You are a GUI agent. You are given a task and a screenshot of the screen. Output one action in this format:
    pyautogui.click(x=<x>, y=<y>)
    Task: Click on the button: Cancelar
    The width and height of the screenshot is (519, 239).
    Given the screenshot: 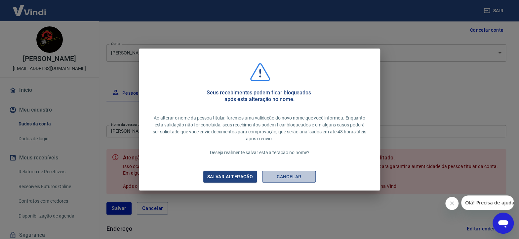 What is the action you would take?
    pyautogui.click(x=289, y=177)
    